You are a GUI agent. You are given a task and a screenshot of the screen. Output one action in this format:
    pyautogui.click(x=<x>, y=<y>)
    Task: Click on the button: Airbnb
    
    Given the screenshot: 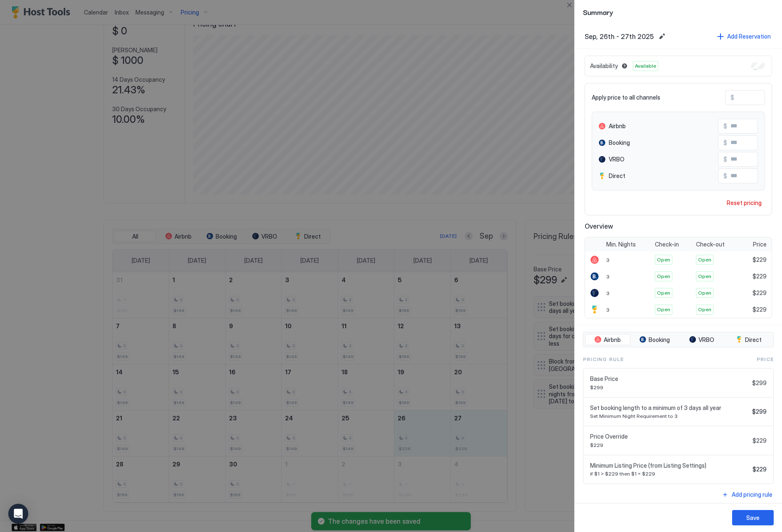 What is the action you would take?
    pyautogui.click(x=607, y=340)
    